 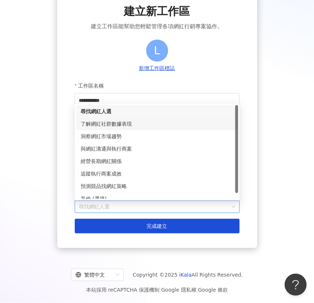 I want to click on button: 完成建立, so click(x=157, y=226).